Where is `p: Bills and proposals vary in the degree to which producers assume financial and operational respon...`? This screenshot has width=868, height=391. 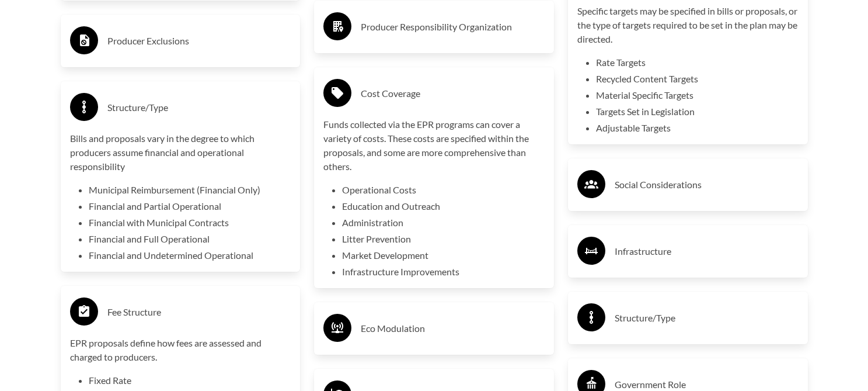 p: Bills and proposals vary in the degree to which producers assume financial and operational respon... is located at coordinates (180, 153).